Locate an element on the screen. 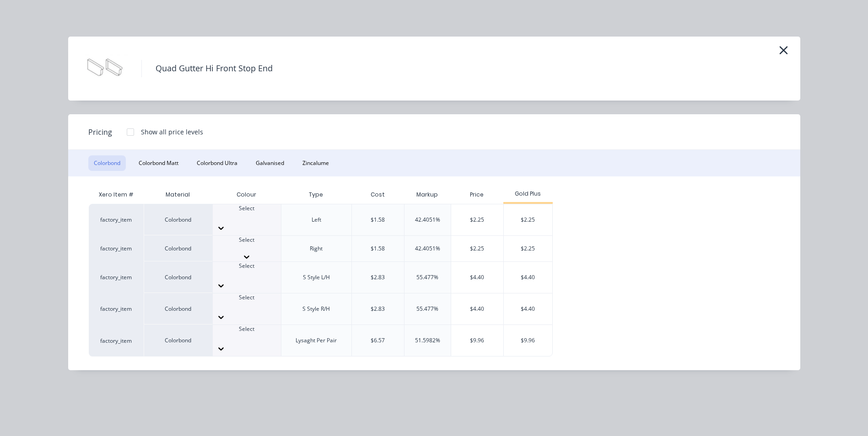  div: Colour is located at coordinates (247, 195).